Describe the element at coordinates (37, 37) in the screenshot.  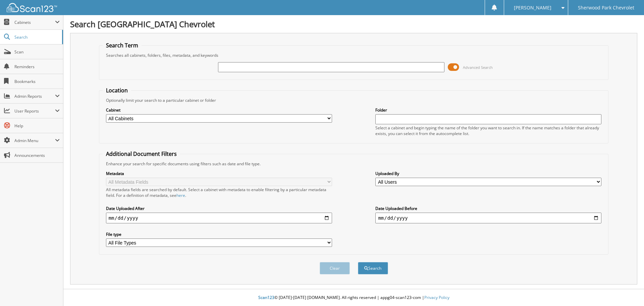
I see `span: Search` at that location.